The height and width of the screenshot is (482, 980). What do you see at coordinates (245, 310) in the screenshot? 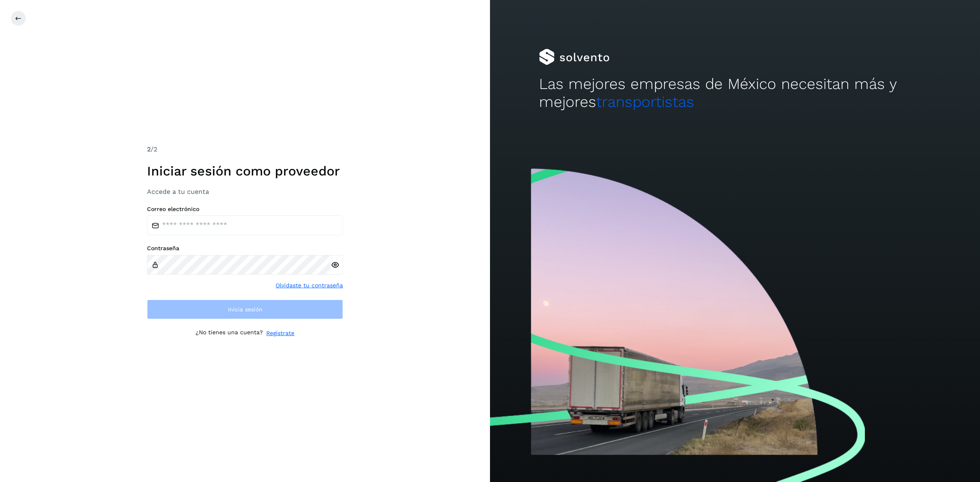
I see `span: Inicia sesión` at bounding box center [245, 310].